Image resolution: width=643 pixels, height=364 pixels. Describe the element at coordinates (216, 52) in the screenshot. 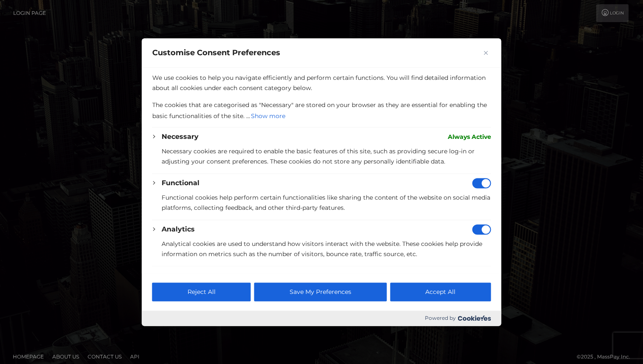

I see `span: Customise Consent Preferences` at that location.